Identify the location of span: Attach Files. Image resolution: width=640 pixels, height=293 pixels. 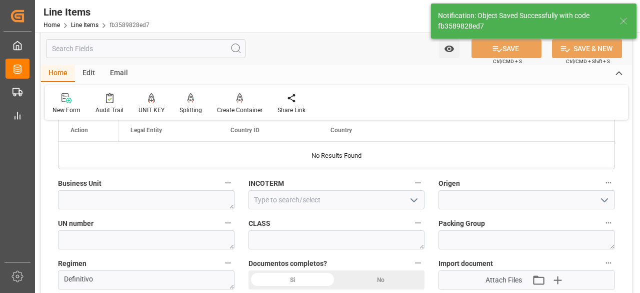
(504, 280).